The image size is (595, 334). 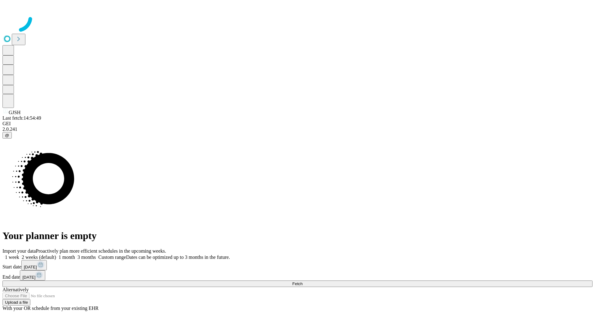 What do you see at coordinates (86, 257) in the screenshot?
I see `span: 3 months` at bounding box center [86, 257].